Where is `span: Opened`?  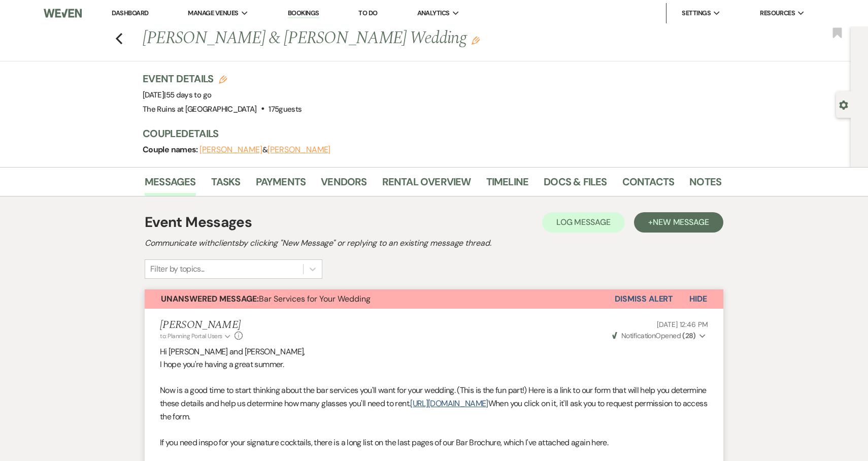 span: Opened is located at coordinates (654, 335).